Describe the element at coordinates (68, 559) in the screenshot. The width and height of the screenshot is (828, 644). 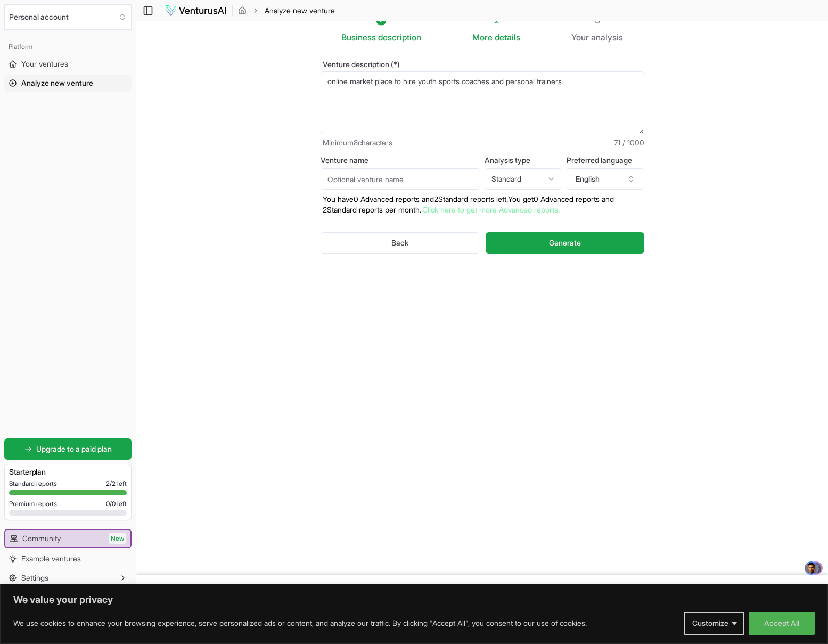
I see `a: Example ventures` at that location.